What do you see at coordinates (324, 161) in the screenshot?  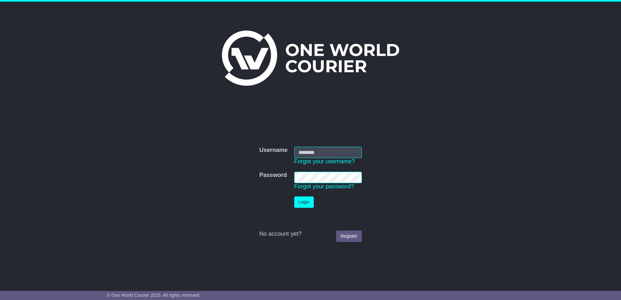 I see `a: Forgot your username?` at bounding box center [324, 161].